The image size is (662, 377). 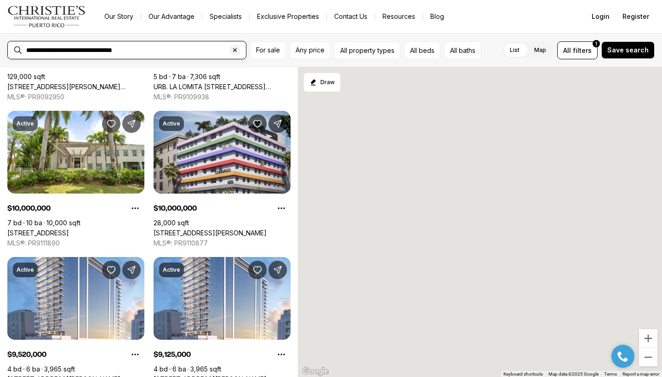 I want to click on a: Specialists, so click(x=226, y=17).